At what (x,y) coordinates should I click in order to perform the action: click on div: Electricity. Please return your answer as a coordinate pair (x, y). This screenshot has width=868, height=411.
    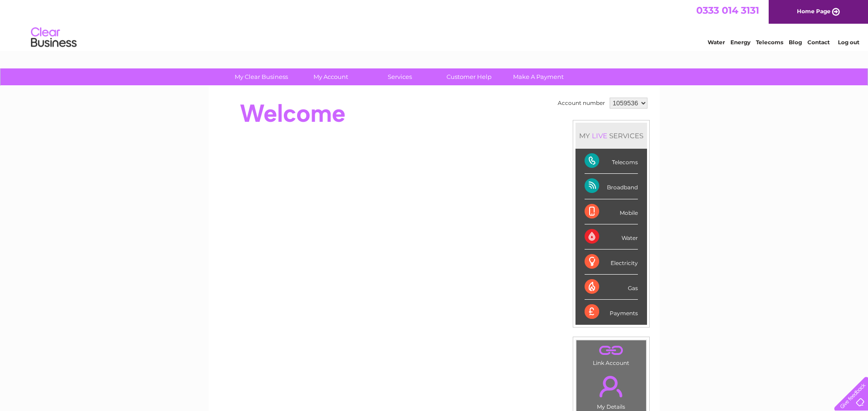
    Looking at the image, I should click on (611, 262).